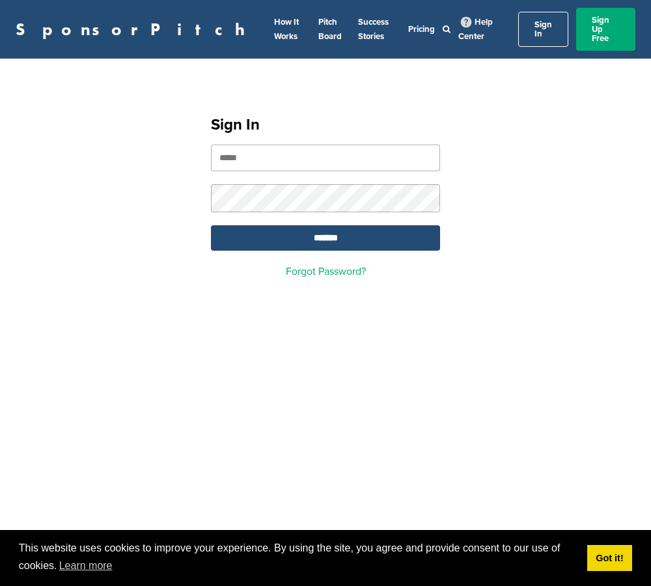 The image size is (651, 586). What do you see at coordinates (330, 29) in the screenshot?
I see `a: Pitch Board` at bounding box center [330, 29].